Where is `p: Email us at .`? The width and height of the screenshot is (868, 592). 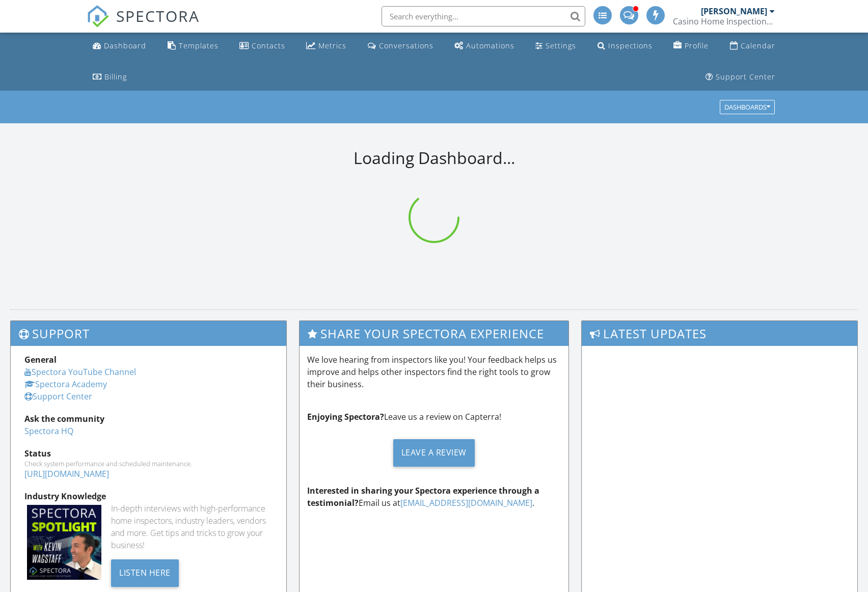 p: Email us at . is located at coordinates (434, 496).